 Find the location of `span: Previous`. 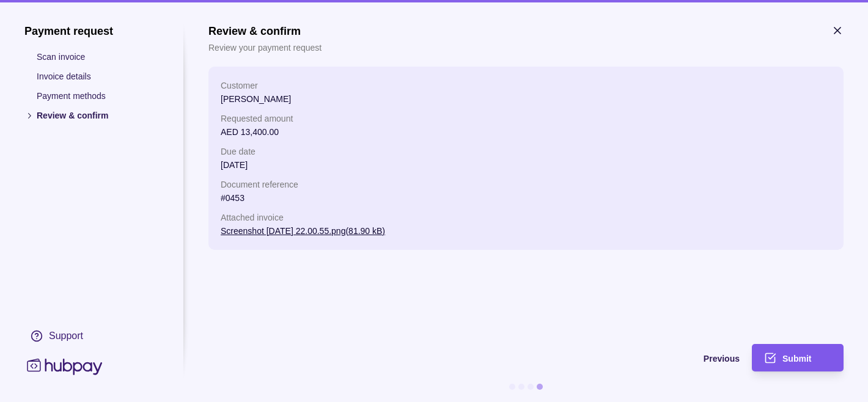

span: Previous is located at coordinates (721, 358).